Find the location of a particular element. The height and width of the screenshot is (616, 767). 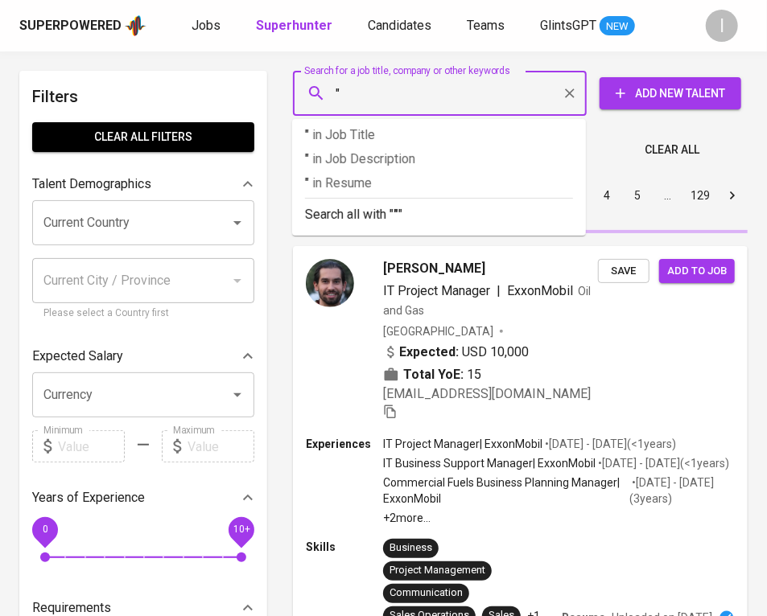

button: Go to page 4 is located at coordinates (607, 196).